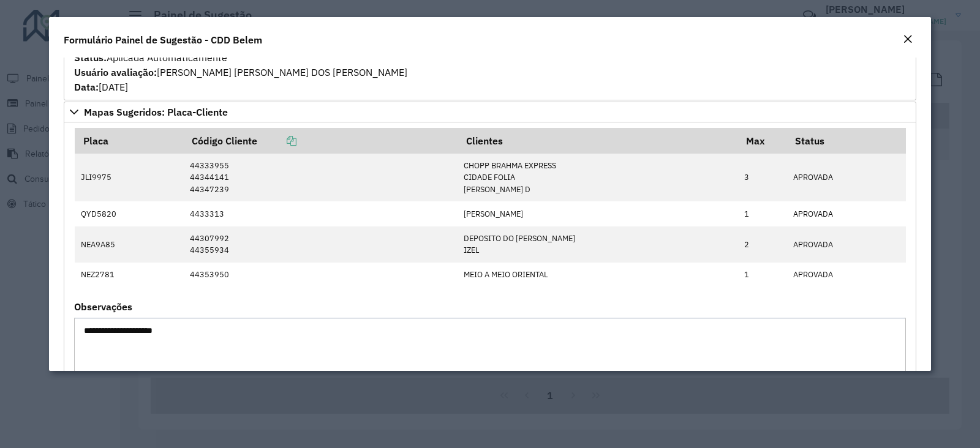  I want to click on td: NEA9A85, so click(129, 244).